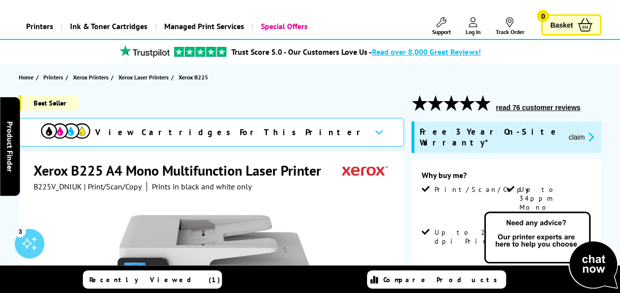  I want to click on div: Why buy me?, so click(506, 178).